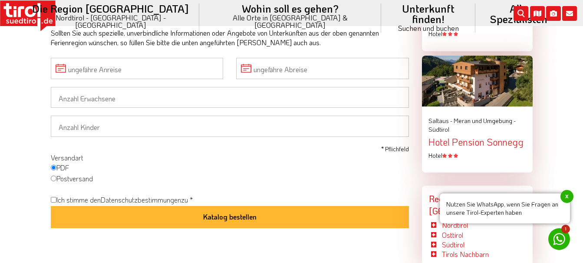 This screenshot has width=583, height=263. Describe the element at coordinates (566, 229) in the screenshot. I see `span: 1` at that location.